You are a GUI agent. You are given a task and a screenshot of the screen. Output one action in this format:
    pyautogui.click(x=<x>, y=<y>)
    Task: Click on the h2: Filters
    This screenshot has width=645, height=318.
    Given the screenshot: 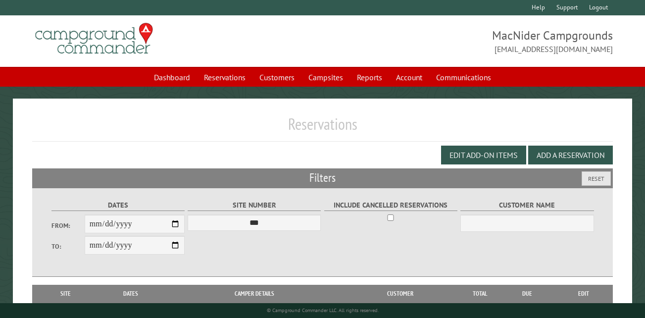 What is the action you would take?
    pyautogui.click(x=322, y=178)
    